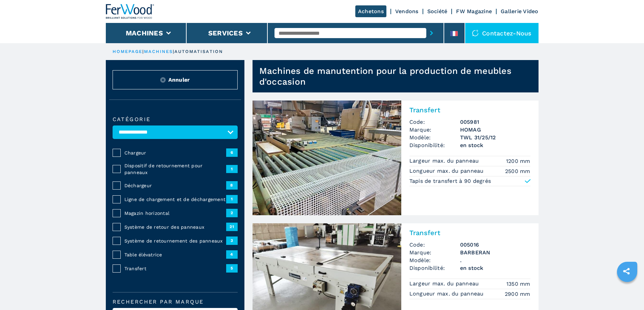 Image resolution: width=644 pixels, height=310 pixels. Describe the element at coordinates (518, 284) in the screenshot. I see `em: 1350 mm` at that location.